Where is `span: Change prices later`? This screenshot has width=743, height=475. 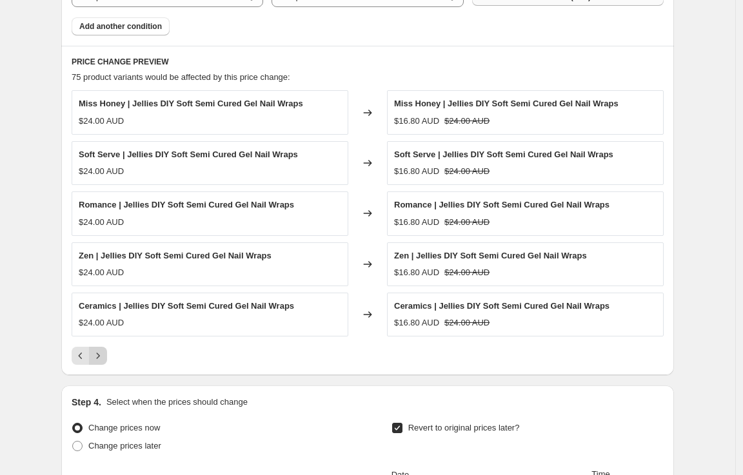 span: Change prices later is located at coordinates (124, 446).